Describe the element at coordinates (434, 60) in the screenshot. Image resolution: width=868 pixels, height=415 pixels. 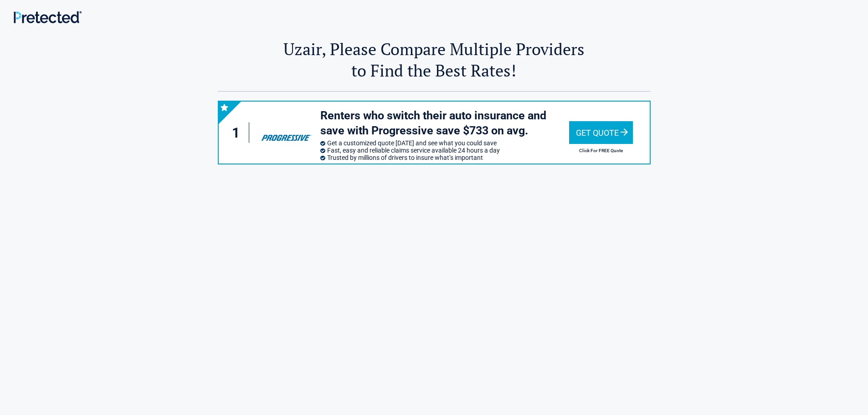
I see `h2: Uzair, Please Compare Multiple Providers to Find the Best Rates!` at that location.